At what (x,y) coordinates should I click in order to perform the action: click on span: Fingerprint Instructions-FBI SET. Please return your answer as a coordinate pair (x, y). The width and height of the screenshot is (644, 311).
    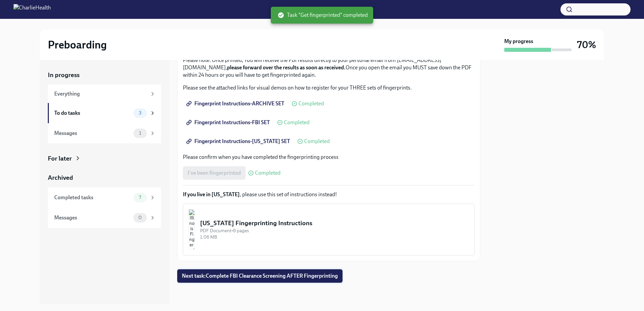
    Looking at the image, I should click on (228, 122).